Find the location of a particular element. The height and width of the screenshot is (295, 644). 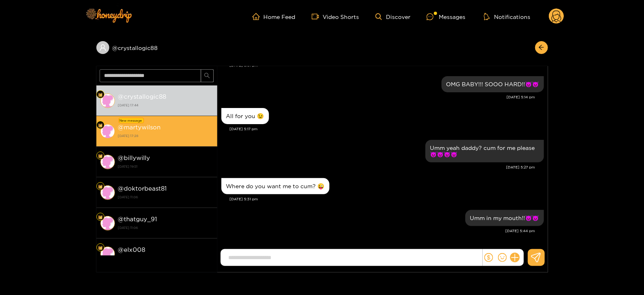

a: Discover is located at coordinates (393, 16).